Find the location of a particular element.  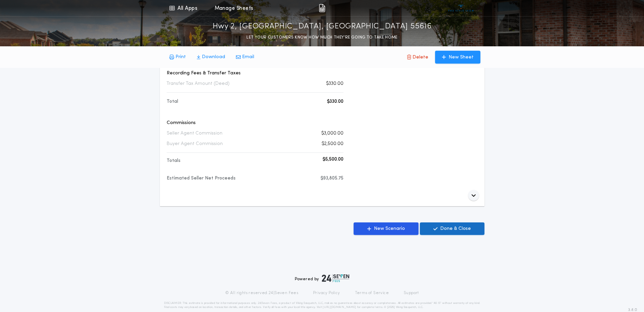

p: Delete is located at coordinates (420, 58).